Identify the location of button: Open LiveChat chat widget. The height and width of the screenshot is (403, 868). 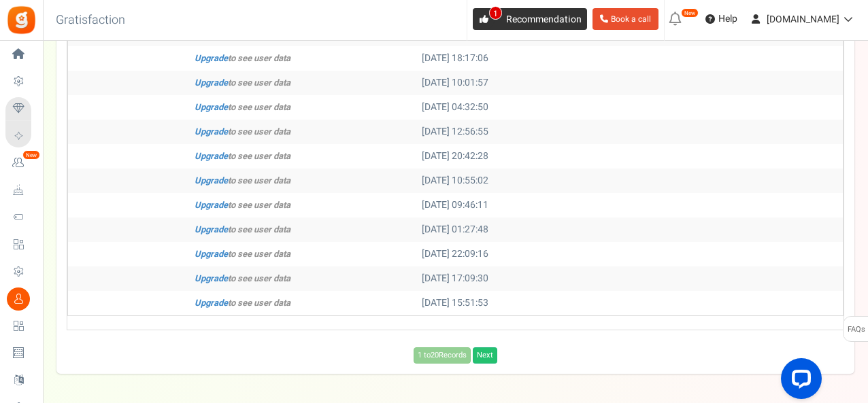
(32, 26).